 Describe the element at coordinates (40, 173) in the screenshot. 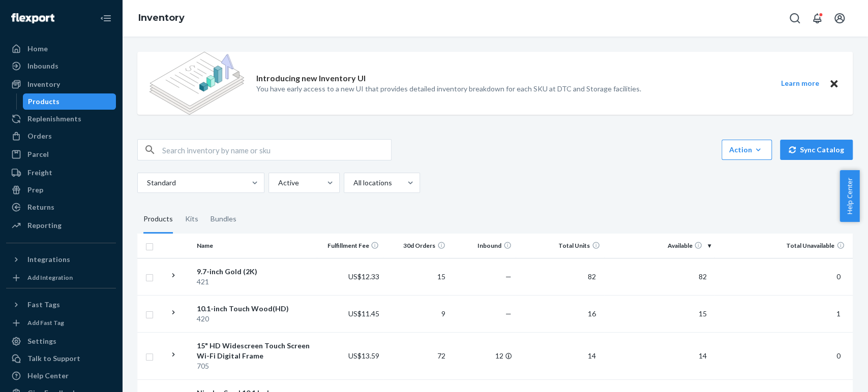

I see `div: Freight` at that location.